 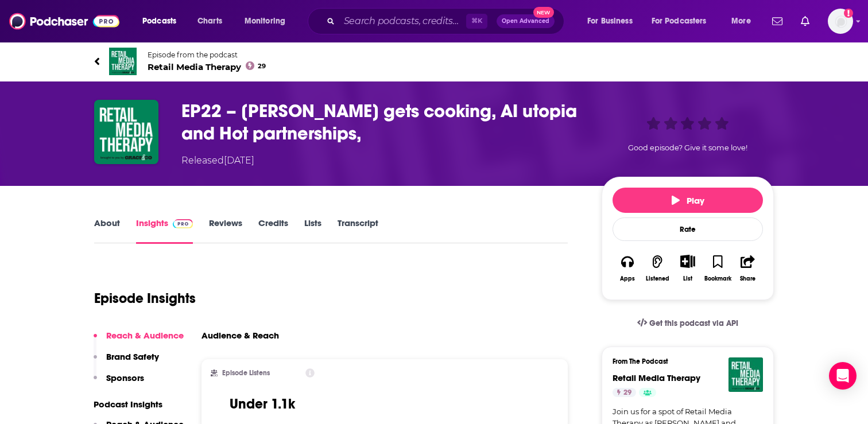 I want to click on span: Charts, so click(x=210, y=21).